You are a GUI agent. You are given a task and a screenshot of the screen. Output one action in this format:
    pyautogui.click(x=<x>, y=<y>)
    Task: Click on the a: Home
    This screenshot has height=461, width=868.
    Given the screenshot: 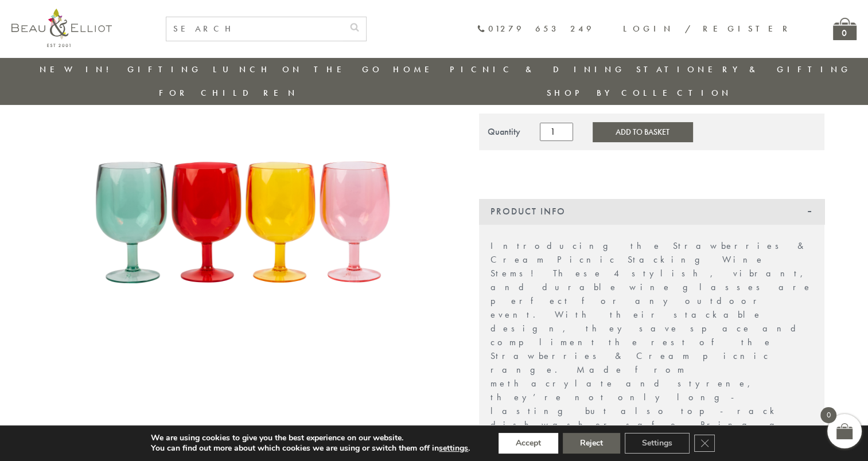 What is the action you would take?
    pyautogui.click(x=416, y=70)
    